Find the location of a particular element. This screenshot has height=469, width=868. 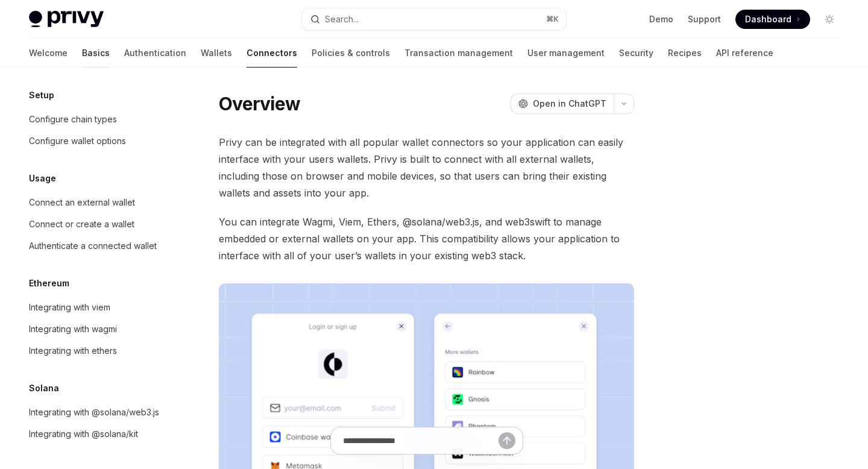

h5: Ethereum is located at coordinates (49, 284).